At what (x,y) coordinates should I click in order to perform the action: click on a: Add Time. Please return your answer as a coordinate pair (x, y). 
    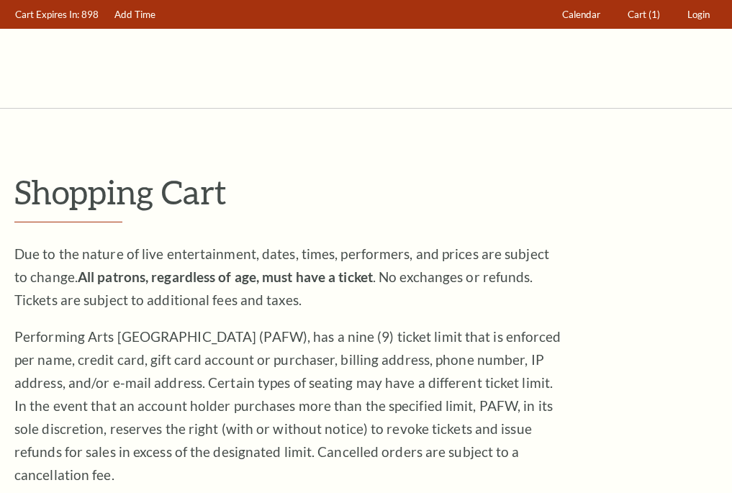
    Looking at the image, I should click on (135, 14).